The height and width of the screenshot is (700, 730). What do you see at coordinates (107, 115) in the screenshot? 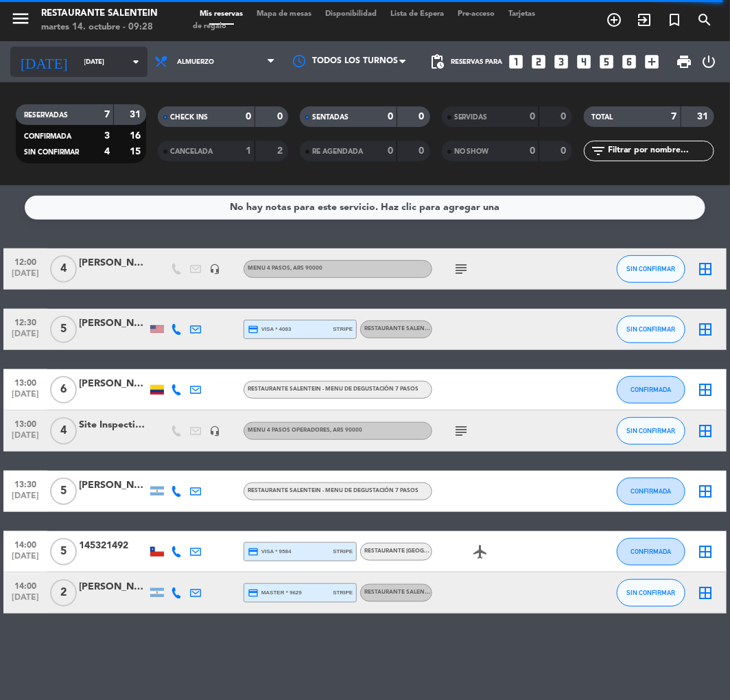
I see `strong: 7` at bounding box center [107, 115].